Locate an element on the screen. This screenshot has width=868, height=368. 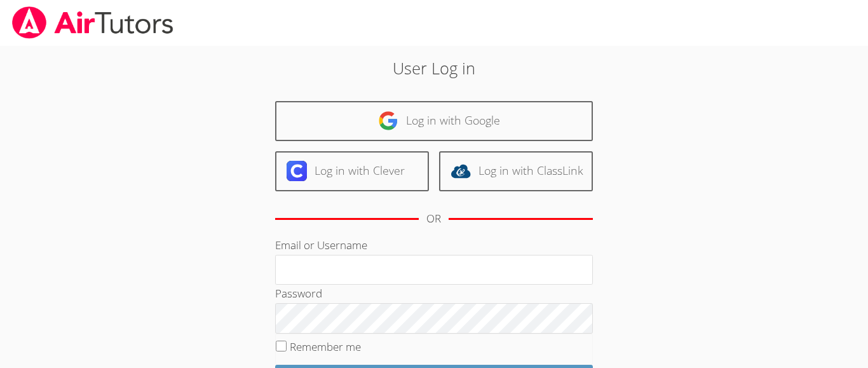
img: airtutors_banner-c4298cdbf04f3fff15de1276eac7730deb9818008684d7c2e4769d2f7ddbe033.png is located at coordinates (93, 22).